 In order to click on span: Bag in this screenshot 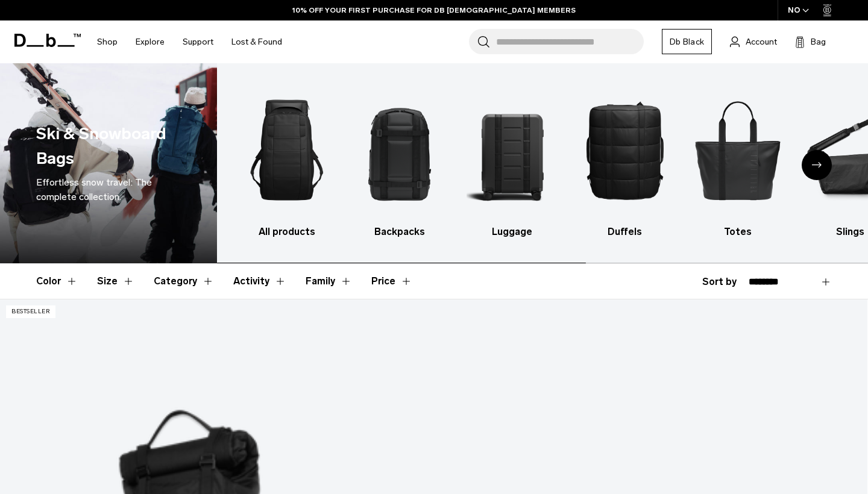, I will do `click(818, 41)`.